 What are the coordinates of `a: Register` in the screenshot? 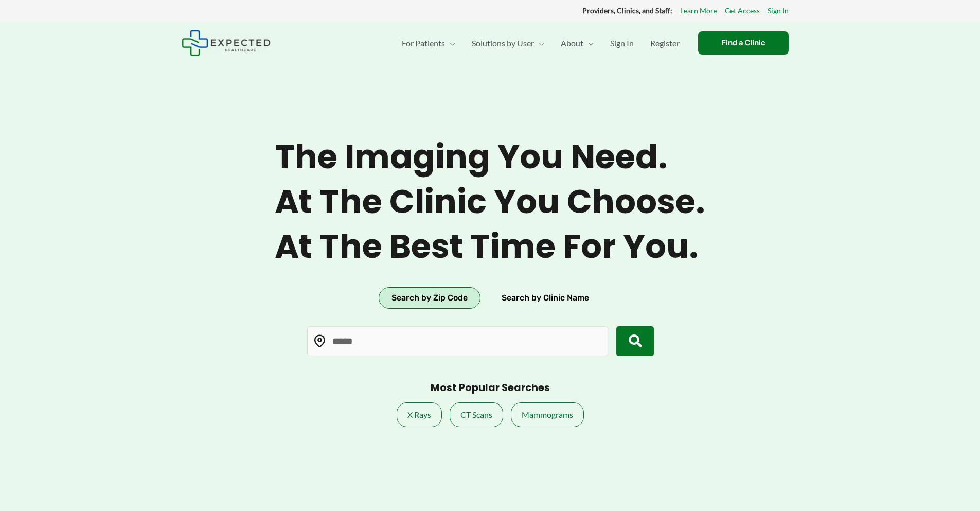 It's located at (665, 43).